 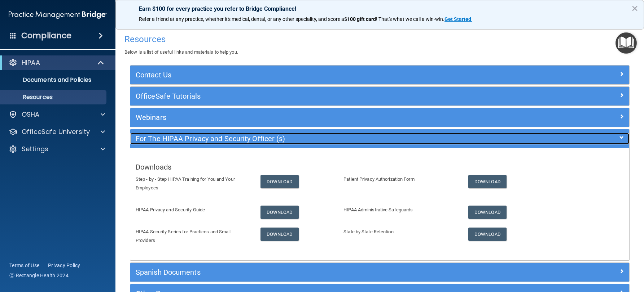 I want to click on button: Open Resource Center, so click(x=626, y=43).